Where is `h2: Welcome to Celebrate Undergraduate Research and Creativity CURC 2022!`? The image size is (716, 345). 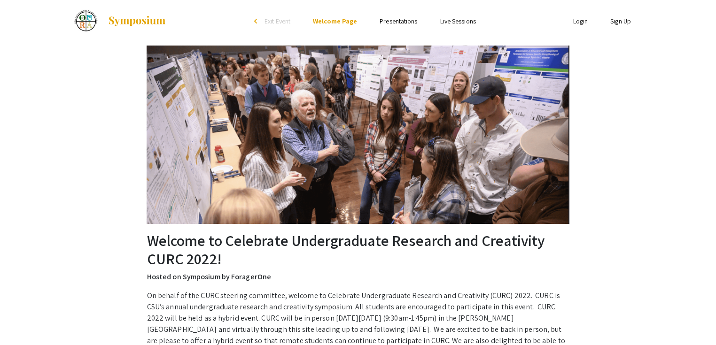 h2: Welcome to Celebrate Undergraduate Research and Creativity CURC 2022! is located at coordinates (358, 250).